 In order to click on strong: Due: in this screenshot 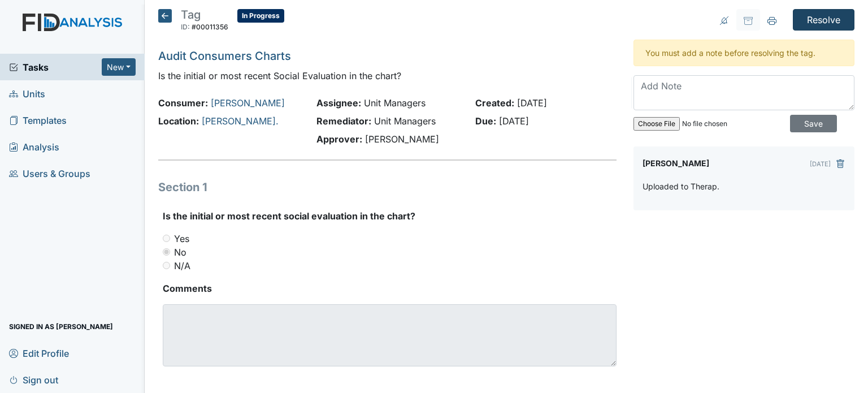, I will do `click(486, 121)`.